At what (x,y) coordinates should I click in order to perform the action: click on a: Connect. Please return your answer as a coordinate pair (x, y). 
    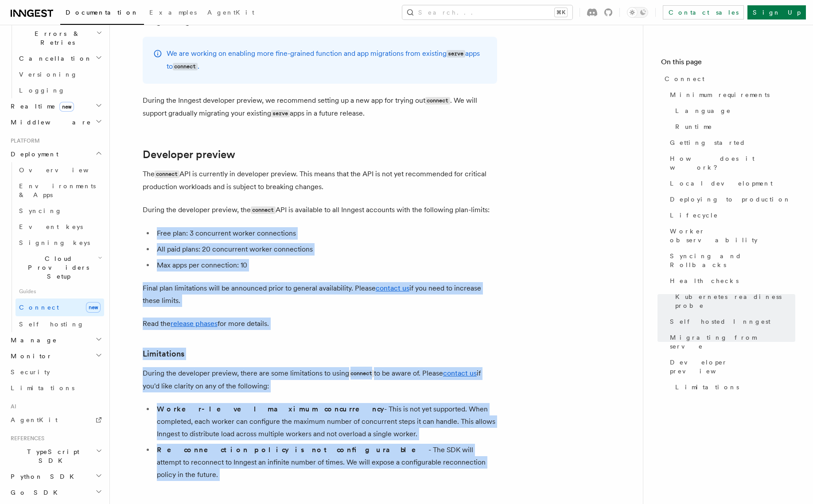
    Looking at the image, I should click on (728, 79).